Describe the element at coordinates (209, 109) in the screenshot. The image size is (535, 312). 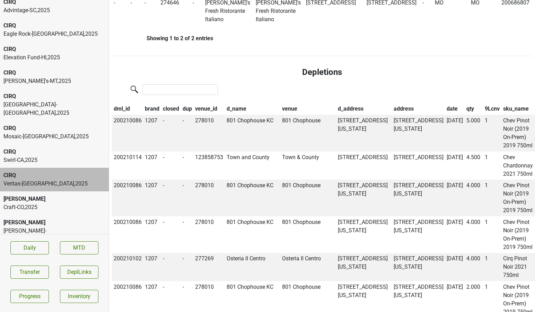
I see `th: venue_id: activate to sort column ascending` at that location.